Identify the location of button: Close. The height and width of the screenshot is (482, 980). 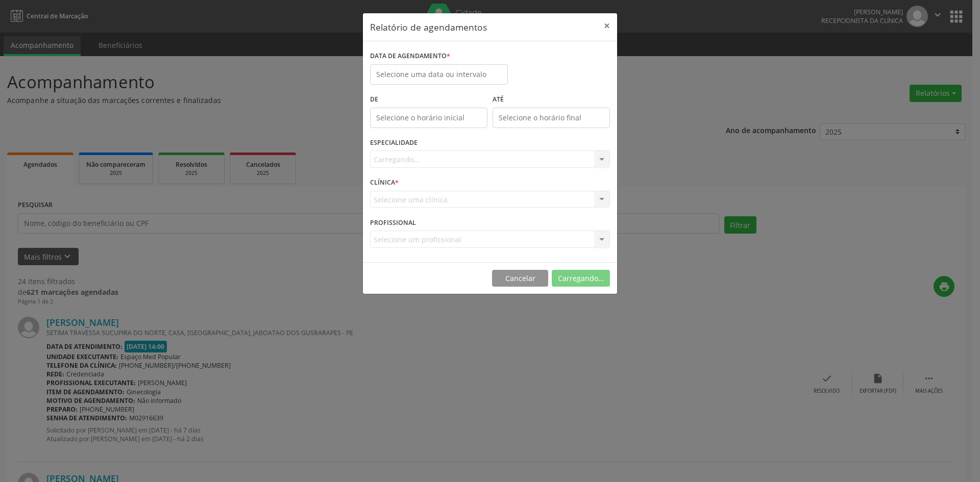
(607, 26).